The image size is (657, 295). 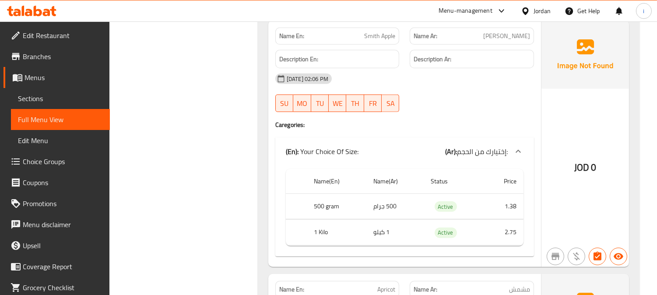 What do you see at coordinates (404, 151) in the screenshot?
I see `div: (En): Your Choice Of Size:(Ar):إختيارك من الحجم:` at bounding box center [404, 151].